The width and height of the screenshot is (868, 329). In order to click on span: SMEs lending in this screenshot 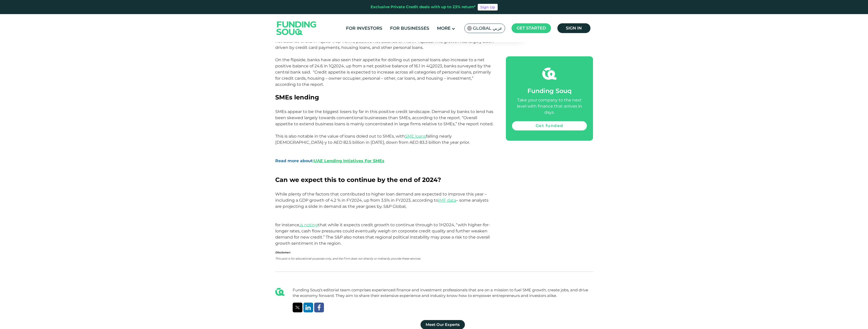, I will do `click(297, 97)`.